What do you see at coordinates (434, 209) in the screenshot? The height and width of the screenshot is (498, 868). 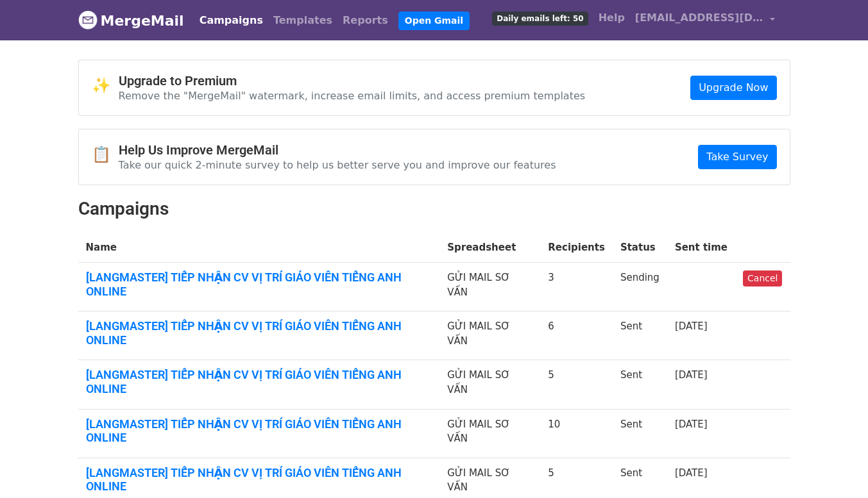 I see `h2: Campaigns` at bounding box center [434, 209].